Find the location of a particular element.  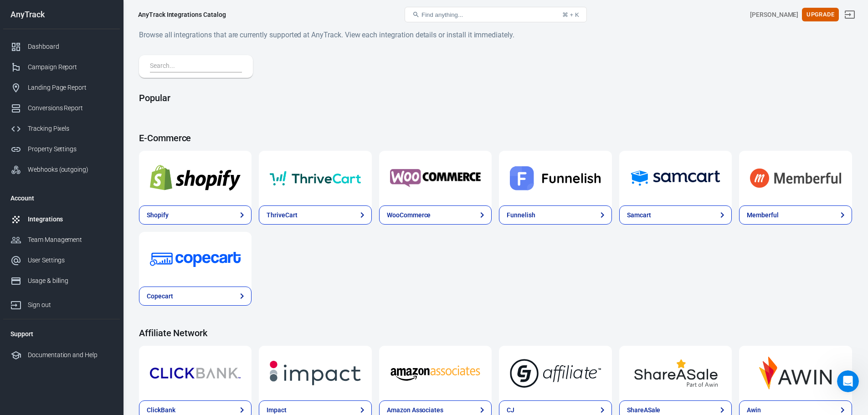

a: Awin is located at coordinates (795, 373).